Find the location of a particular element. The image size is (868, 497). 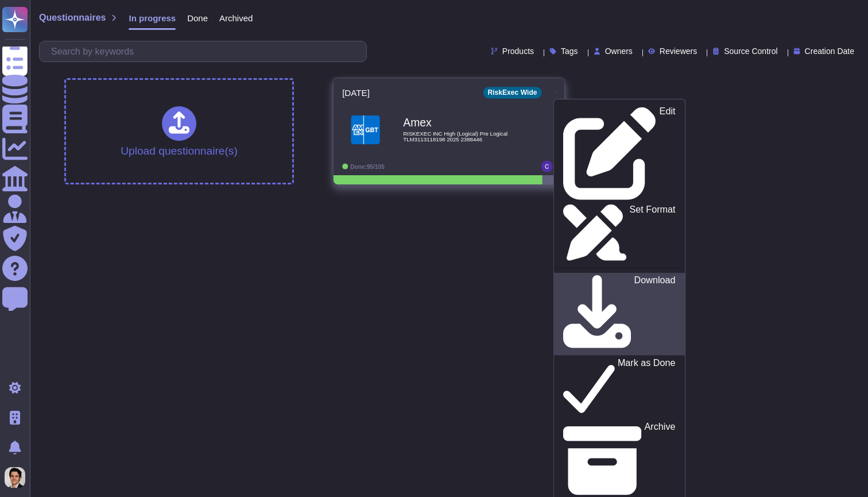

div: RiskExec Wide is located at coordinates (512, 92).